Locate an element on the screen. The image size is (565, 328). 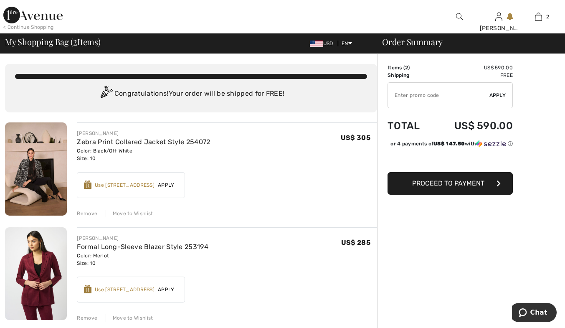
td: Shipping is located at coordinates (409, 75).